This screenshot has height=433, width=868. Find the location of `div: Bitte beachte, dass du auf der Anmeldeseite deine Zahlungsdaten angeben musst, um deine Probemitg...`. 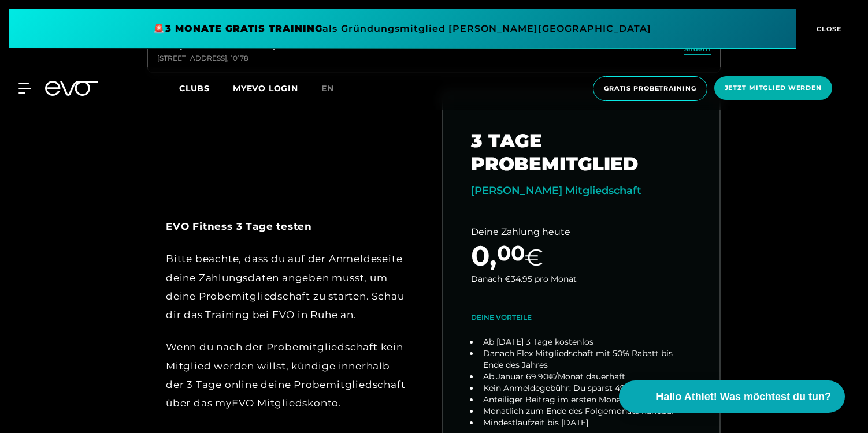

div: Bitte beachte, dass du auf der Anmeldeseite deine Zahlungsdaten angeben musst, um deine Probemitg... is located at coordinates (286, 286).